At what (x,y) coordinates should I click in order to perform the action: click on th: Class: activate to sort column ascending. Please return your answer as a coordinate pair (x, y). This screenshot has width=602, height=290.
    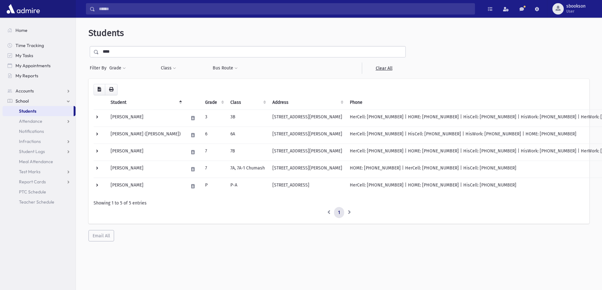
    Looking at the image, I should click on (247, 103).